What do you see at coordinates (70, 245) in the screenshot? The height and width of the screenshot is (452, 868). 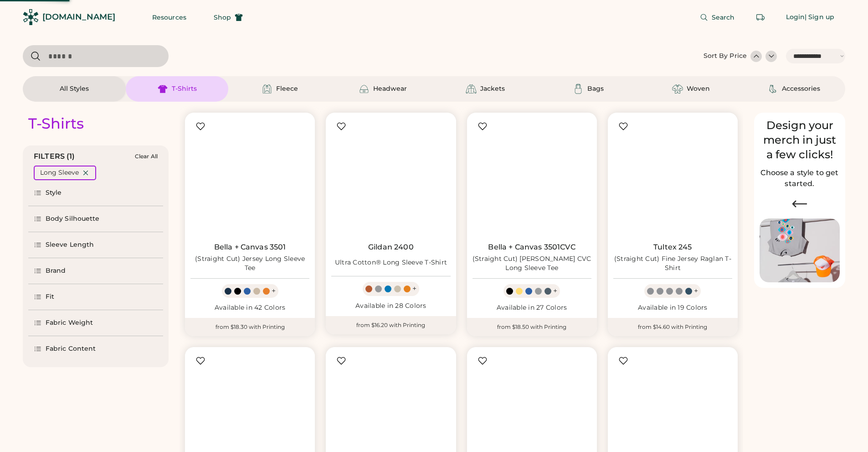 I see `div: Sleeve Length` at bounding box center [70, 245].